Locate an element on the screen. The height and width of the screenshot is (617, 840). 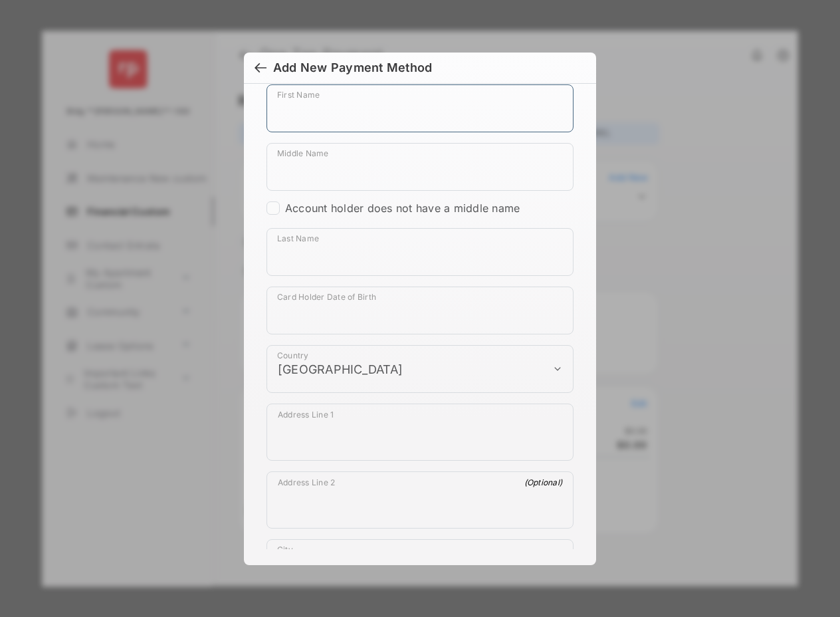
div: Add New Payment Method is located at coordinates (352, 68).